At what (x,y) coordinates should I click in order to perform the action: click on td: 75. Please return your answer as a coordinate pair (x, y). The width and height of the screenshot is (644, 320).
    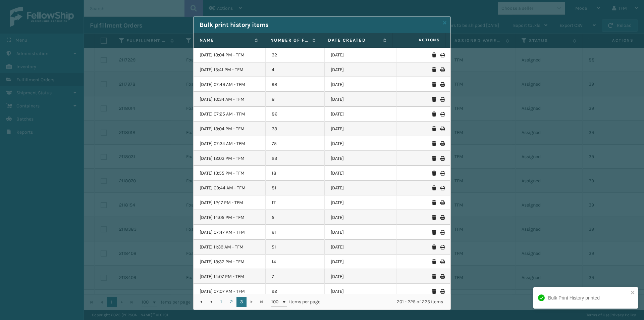
    Looking at the image, I should click on (295, 144).